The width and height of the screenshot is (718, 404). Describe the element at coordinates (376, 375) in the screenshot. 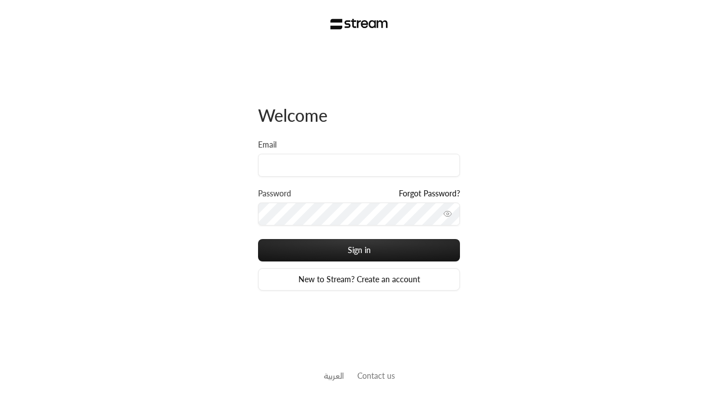

I see `button: Contact us` at that location.